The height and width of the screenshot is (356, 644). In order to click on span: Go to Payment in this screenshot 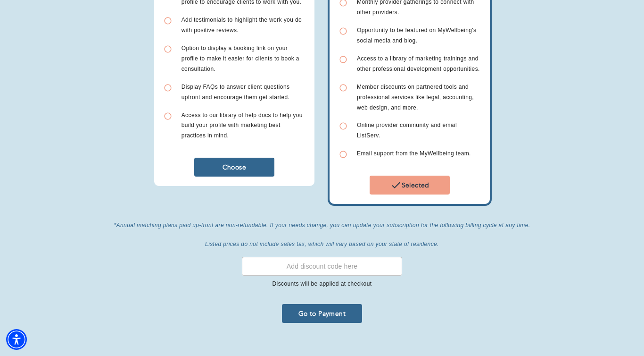, I will do `click(322, 313)`.